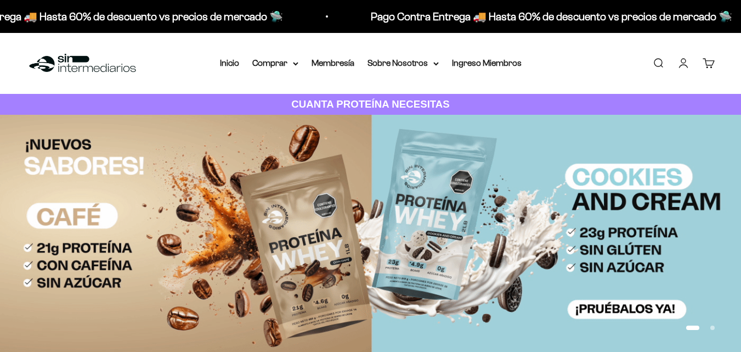 This screenshot has height=352, width=741. I want to click on a: Inicio, so click(229, 63).